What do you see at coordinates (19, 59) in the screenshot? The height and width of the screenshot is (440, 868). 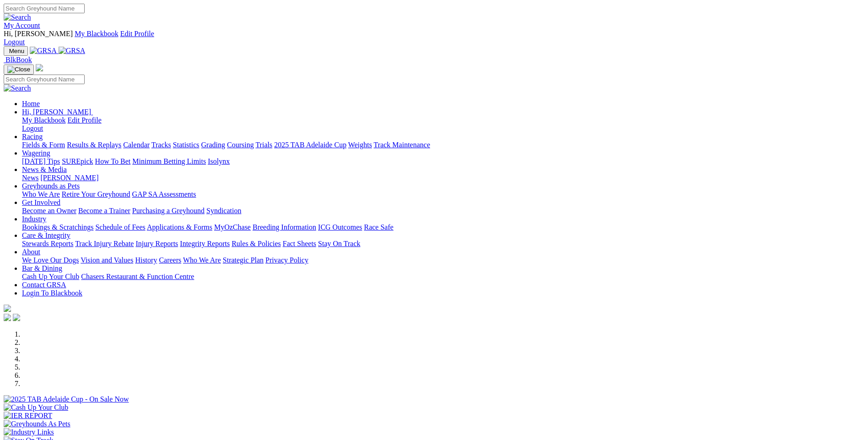 I see `span: BlkBook` at bounding box center [19, 59].